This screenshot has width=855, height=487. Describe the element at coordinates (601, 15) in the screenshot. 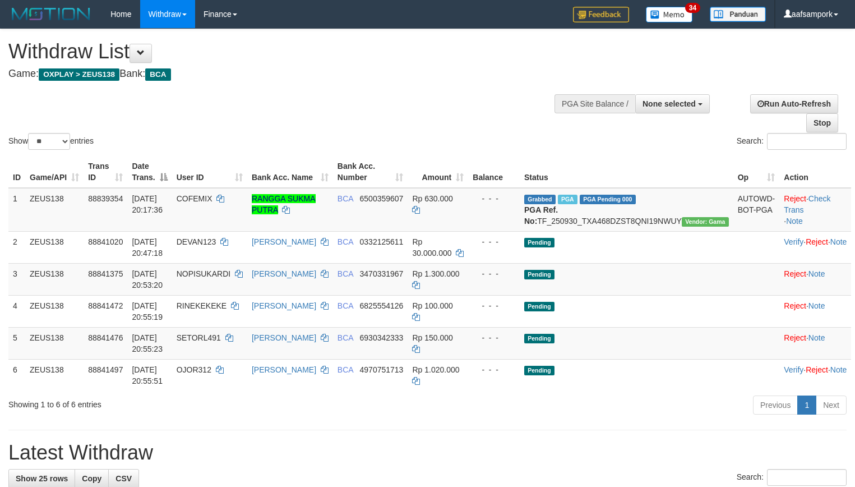

I see `img: Feedback.jpg` at that location.